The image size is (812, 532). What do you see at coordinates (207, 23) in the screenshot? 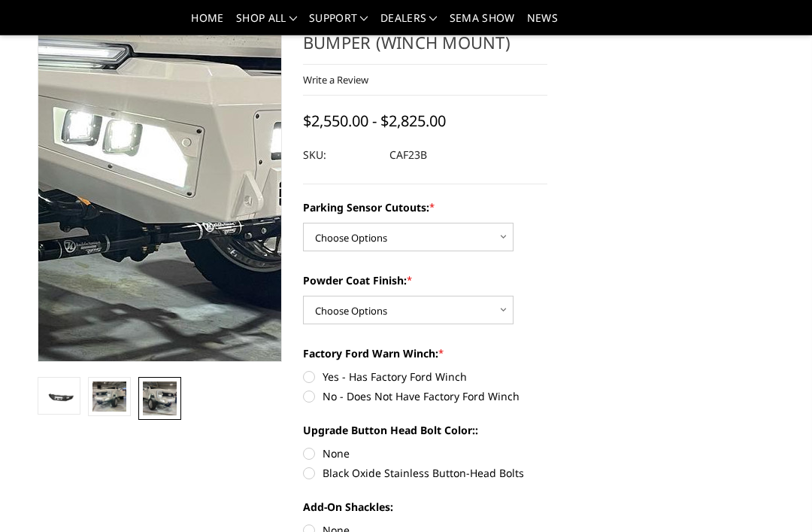
I see `a: Home` at bounding box center [207, 23].